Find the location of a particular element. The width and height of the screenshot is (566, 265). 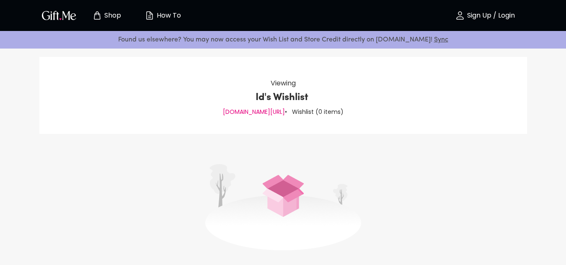

button: GiftMe Logo is located at coordinates (59, 15).